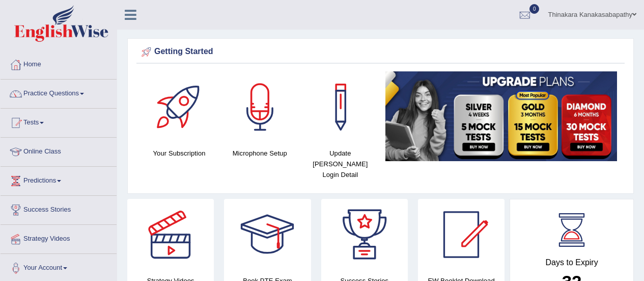  I want to click on h4: Your Subscription, so click(180, 153).